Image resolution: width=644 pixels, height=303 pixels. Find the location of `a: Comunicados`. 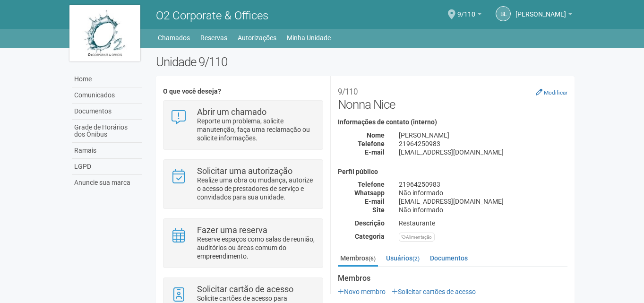

a: Comunicados is located at coordinates (107, 96).